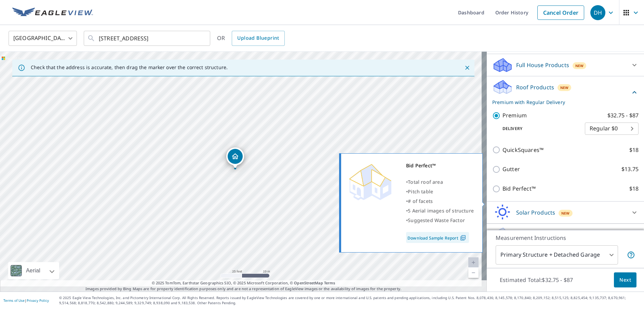 The image size is (644, 309). I want to click on p: Full House Products, so click(543, 65).